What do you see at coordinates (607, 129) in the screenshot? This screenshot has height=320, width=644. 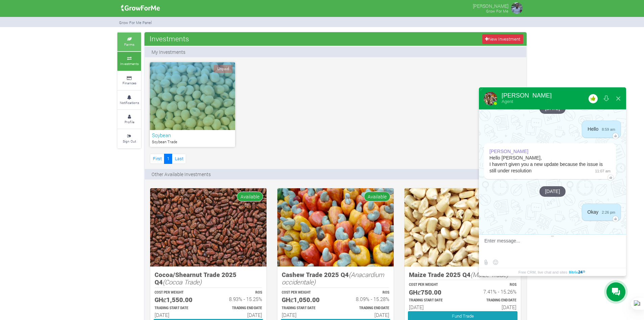 I see `span: 8:59 am` at bounding box center [607, 129].